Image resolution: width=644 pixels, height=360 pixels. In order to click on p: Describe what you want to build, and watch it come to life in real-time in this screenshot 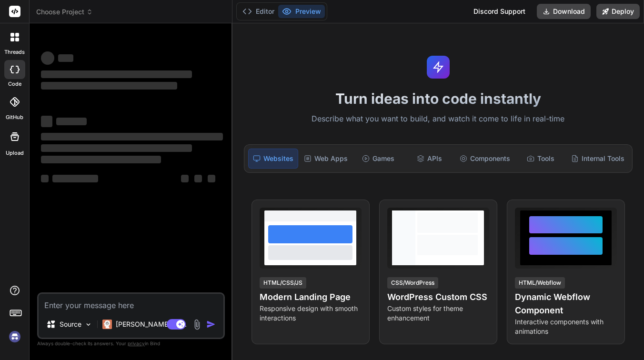, I will do `click(438, 119)`.